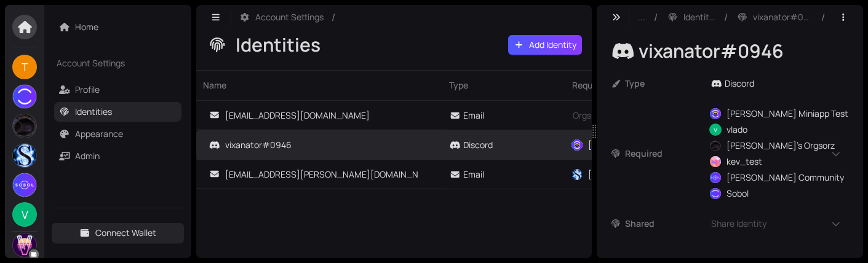 The height and width of the screenshot is (263, 868). I want to click on span: Shared, so click(664, 224).